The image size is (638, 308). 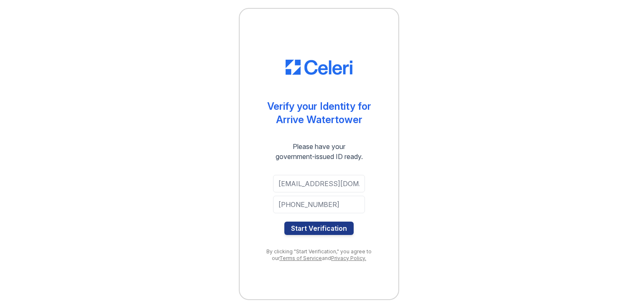 I want to click on div: By clicking "Start Verification," you agree to our and, so click(x=319, y=255).